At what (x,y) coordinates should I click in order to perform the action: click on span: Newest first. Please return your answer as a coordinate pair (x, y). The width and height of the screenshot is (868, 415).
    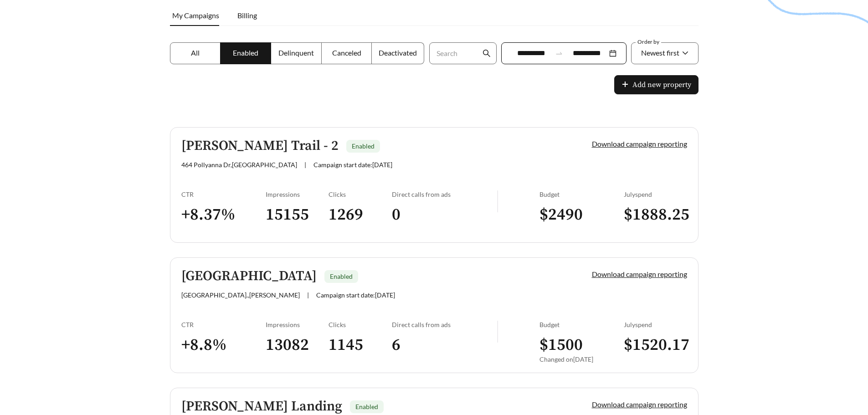
    Looking at the image, I should click on (660, 52).